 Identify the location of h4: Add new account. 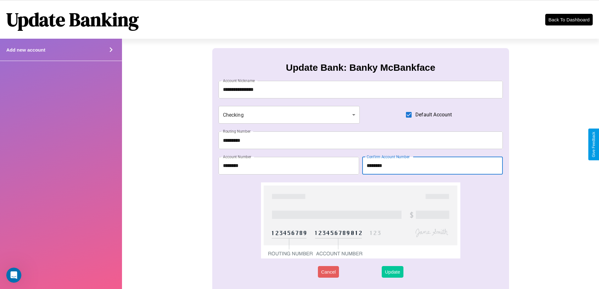
(26, 50).